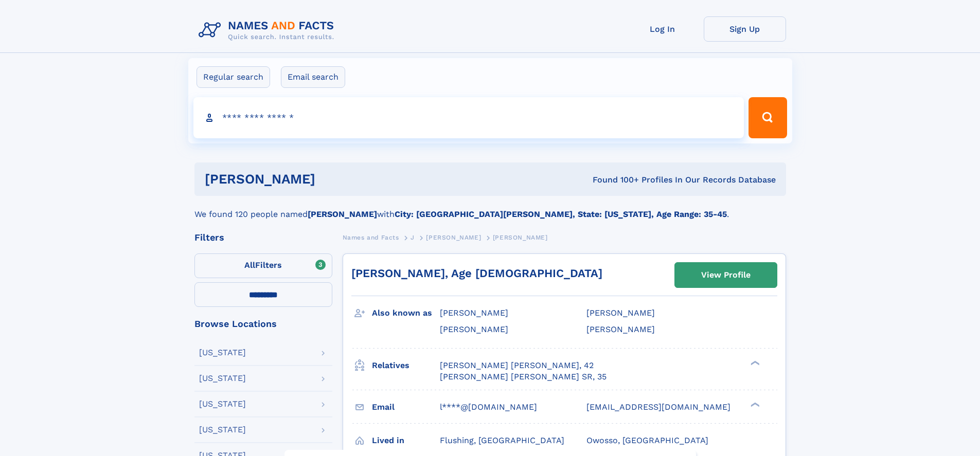 The width and height of the screenshot is (980, 456). Describe the element at coordinates (413, 238) in the screenshot. I see `span: J` at that location.